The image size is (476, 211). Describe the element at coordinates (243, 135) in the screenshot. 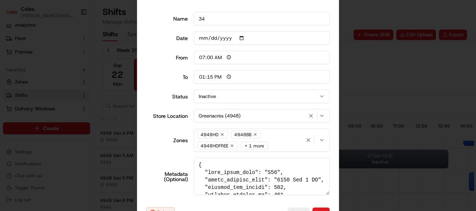

I see `span: 4948BB` at that location.